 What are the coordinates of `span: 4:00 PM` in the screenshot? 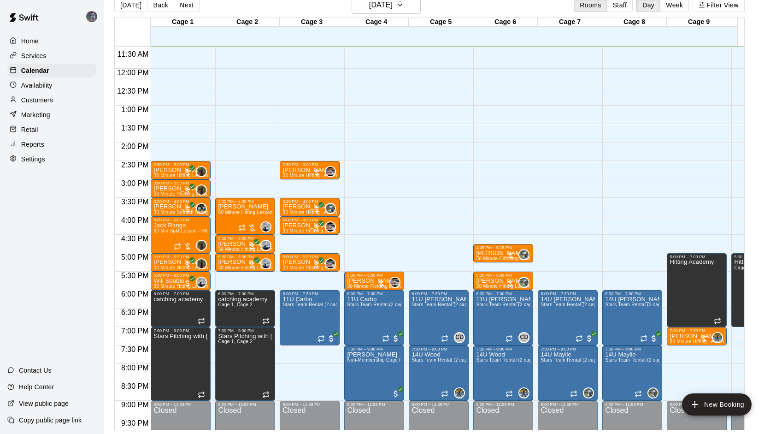 It's located at (135, 220).